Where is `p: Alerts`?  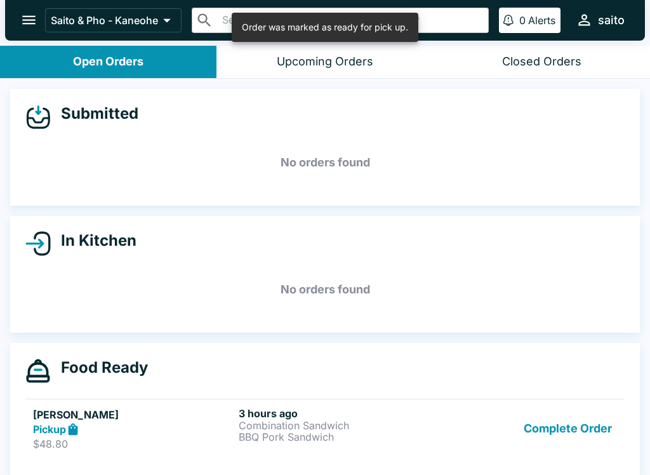
p: Alerts is located at coordinates (542, 20).